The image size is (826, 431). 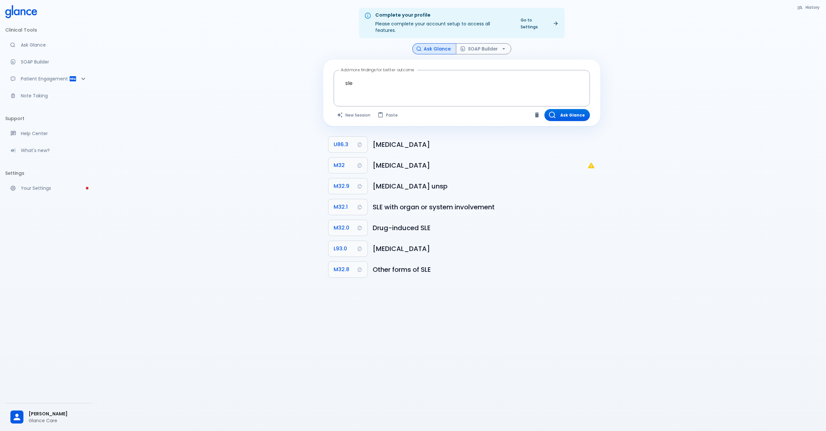 What do you see at coordinates (443, 15) in the screenshot?
I see `div: Complete your profile` at bounding box center [443, 15].